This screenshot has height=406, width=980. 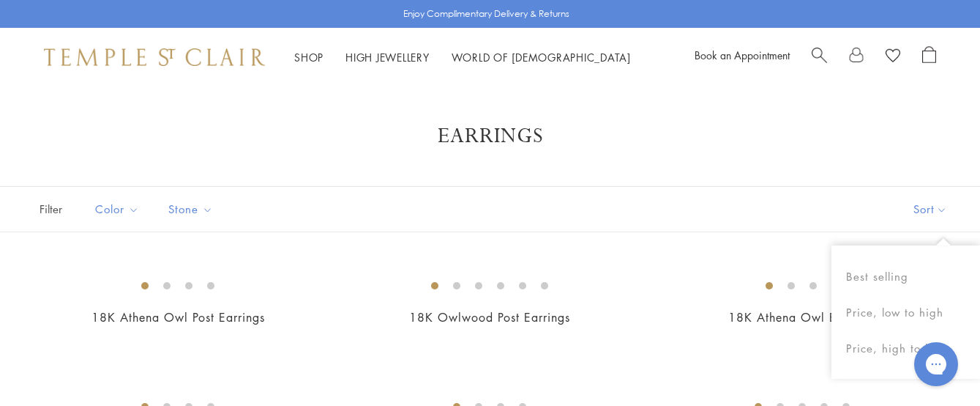 I want to click on p: Enjoy Complimentary Delivery & Returns, so click(x=486, y=14).